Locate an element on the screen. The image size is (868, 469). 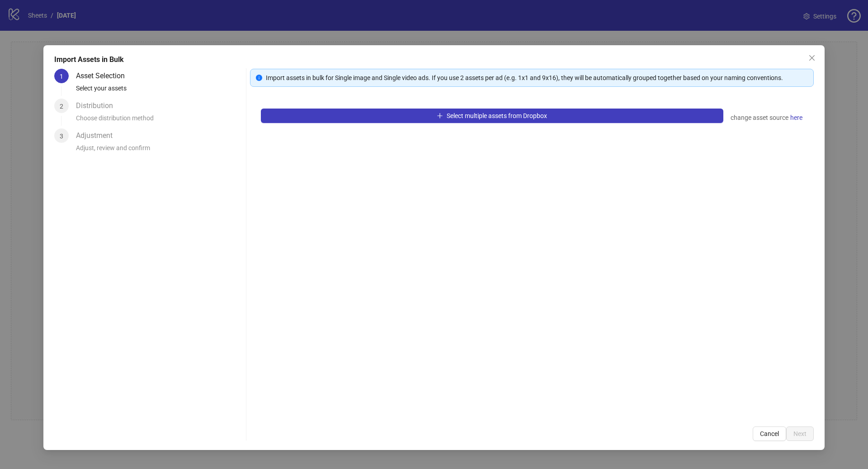
span: 3 is located at coordinates (61, 136).